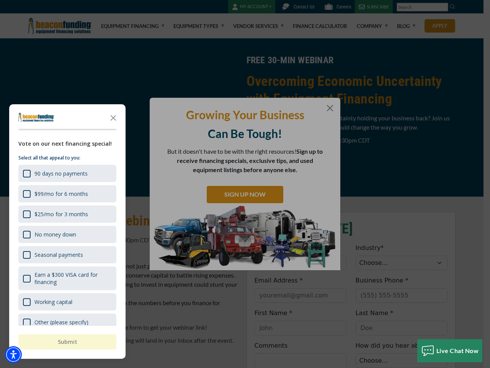 The width and height of the screenshot is (490, 368). Describe the element at coordinates (450, 351) in the screenshot. I see `button: Live Chat Now` at that location.